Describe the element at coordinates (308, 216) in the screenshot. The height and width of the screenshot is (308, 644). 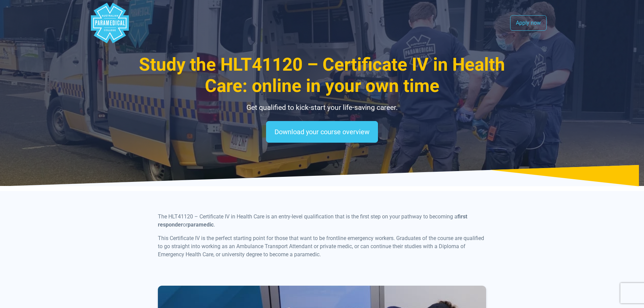
I see `span: The HLT41120 – Certificate IV in Health Care is an entry-level qualification that is the first st...` at that location.